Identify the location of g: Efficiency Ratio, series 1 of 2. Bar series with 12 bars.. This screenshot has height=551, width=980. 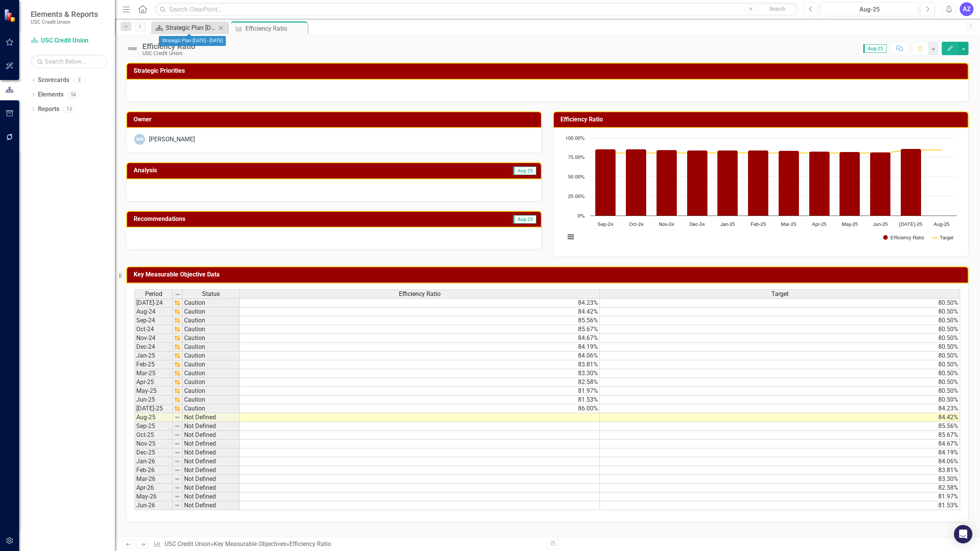
(769, 177).